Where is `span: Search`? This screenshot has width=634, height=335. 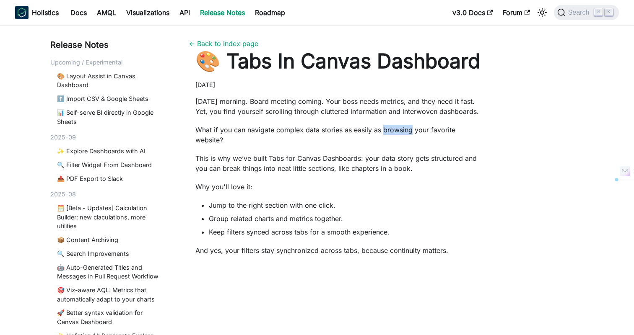
span: Search is located at coordinates (580, 13).